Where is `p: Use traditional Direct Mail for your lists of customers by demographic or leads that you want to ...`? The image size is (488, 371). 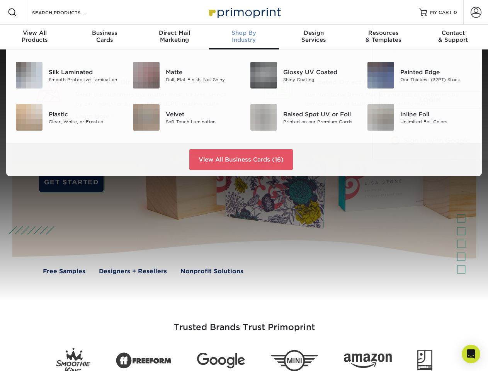 p: Use traditional Direct Mail for your lists of customers by demographic or leads that you want to ... is located at coordinates (382, 99).